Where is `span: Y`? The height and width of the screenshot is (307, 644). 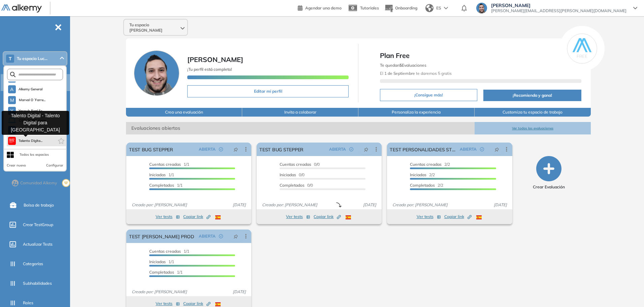
span: Y is located at coordinates (12, 111).